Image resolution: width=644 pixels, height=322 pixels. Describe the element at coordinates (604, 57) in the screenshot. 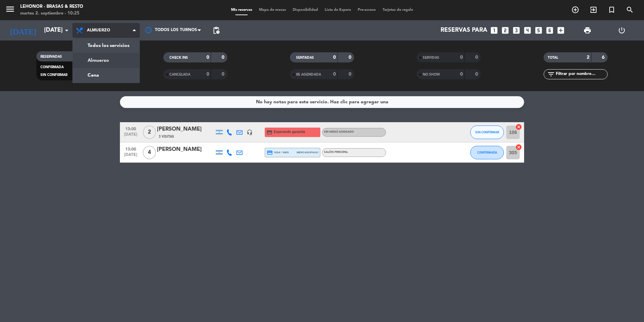

I see `strong: 6` at that location.